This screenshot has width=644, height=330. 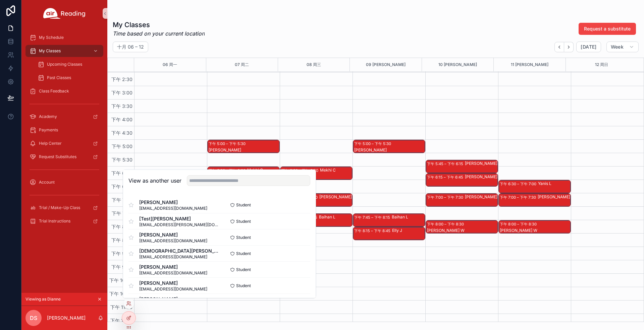 What do you see at coordinates (122, 200) in the screenshot?
I see `span: 下午 7:00` at bounding box center [122, 200].